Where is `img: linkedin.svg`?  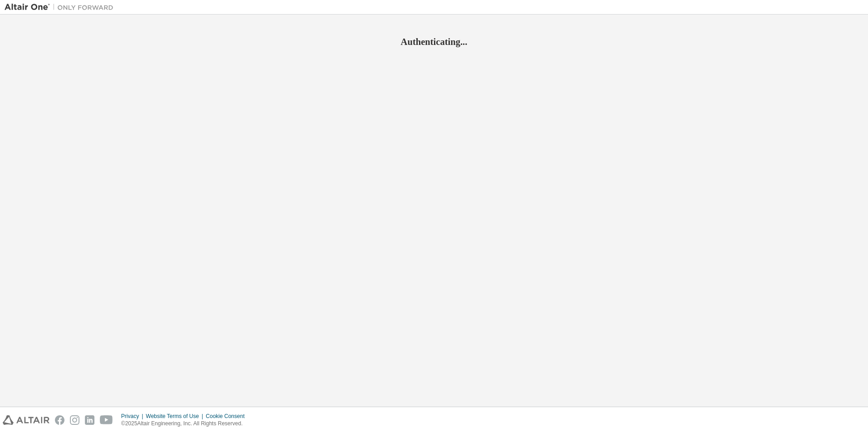
img: linkedin.svg is located at coordinates (89, 420).